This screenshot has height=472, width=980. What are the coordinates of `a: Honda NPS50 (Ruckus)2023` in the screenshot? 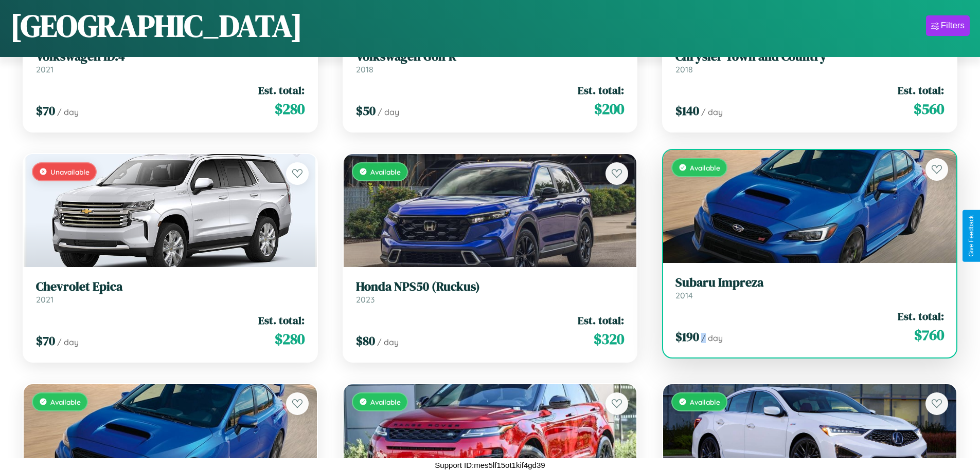 It's located at (490, 292).